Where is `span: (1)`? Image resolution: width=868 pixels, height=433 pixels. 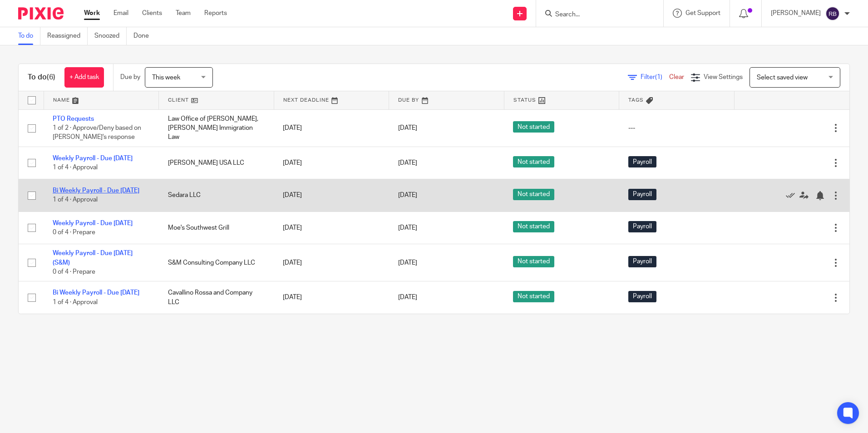 span: (1) is located at coordinates (658, 77).